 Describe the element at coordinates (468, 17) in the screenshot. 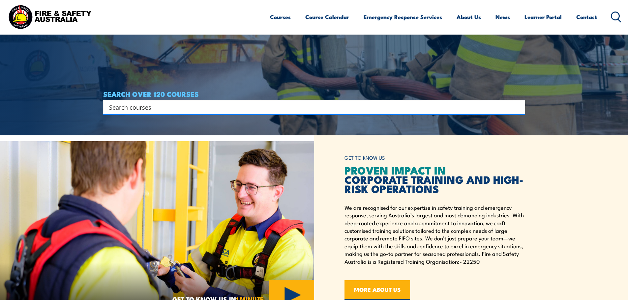

I see `a: About Us` at that location.